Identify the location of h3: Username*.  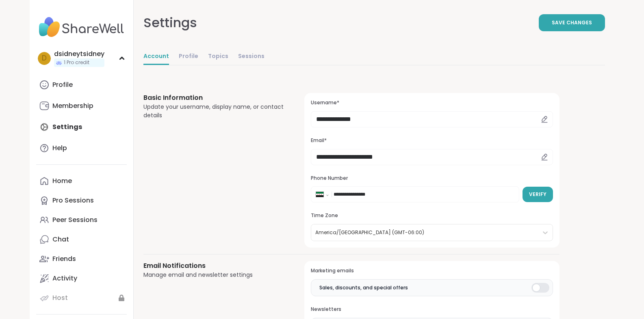
(431, 102).